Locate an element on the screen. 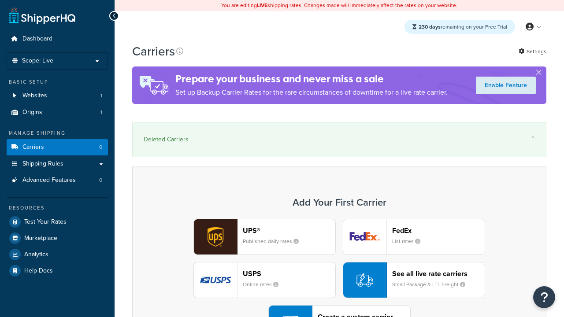 The image size is (564, 317). header: See all live rate carriers is located at coordinates (438, 274).